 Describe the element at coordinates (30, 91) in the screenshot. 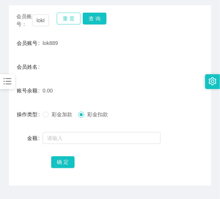

I see `label: 账号余额` at that location.